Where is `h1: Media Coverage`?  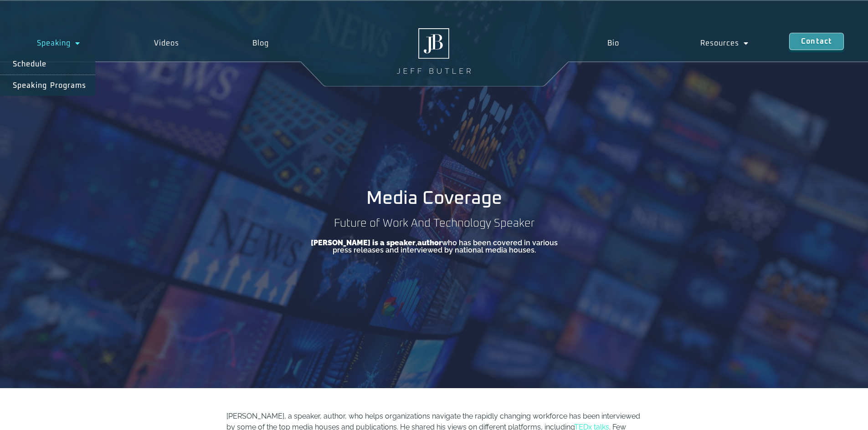 h1: Media Coverage is located at coordinates (434, 198).